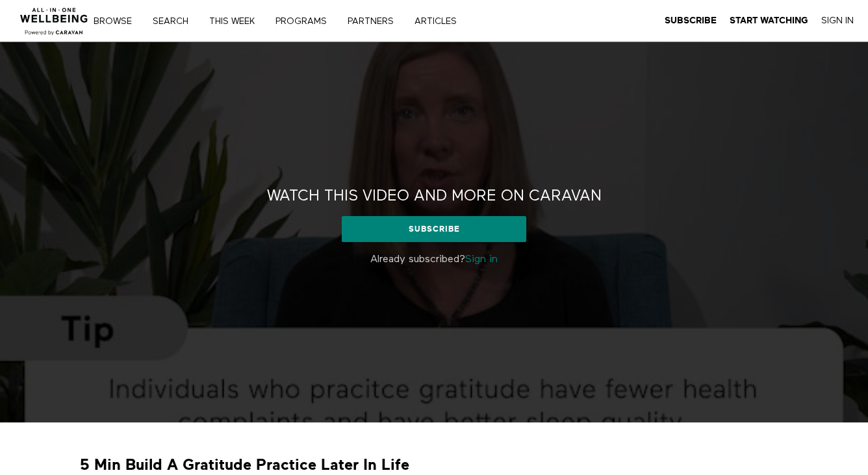 The width and height of the screenshot is (868, 475). Describe the element at coordinates (305, 22) in the screenshot. I see `a: PROGRAMS` at that location.